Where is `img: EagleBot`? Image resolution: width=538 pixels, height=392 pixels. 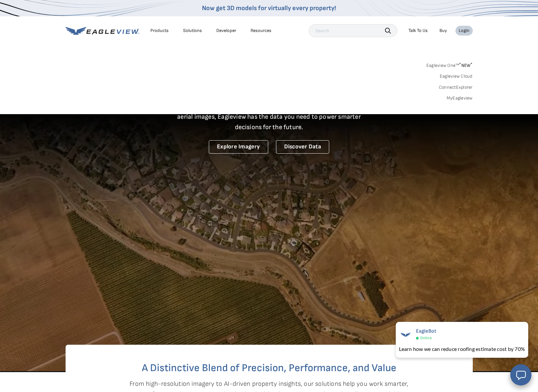 img: EagleBot is located at coordinates (405, 334).